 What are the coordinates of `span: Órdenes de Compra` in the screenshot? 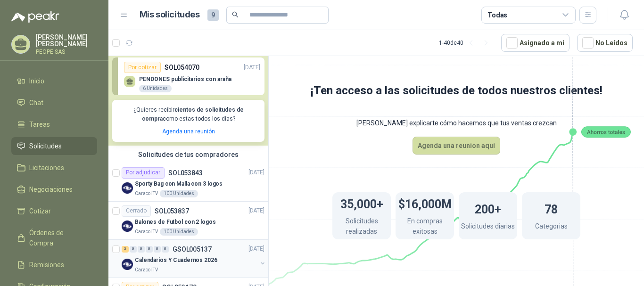 It's located at (58, 238).